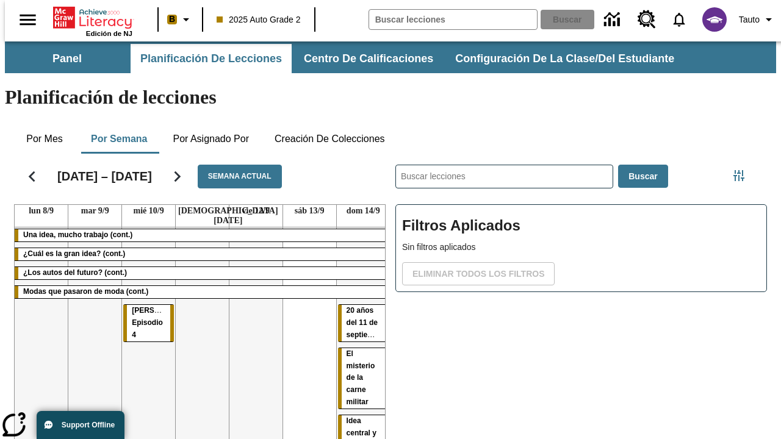 Image resolution: width=781 pixels, height=439 pixels. I want to click on div: ¿Cuál es la gran idea? (cont.), so click(202, 254).